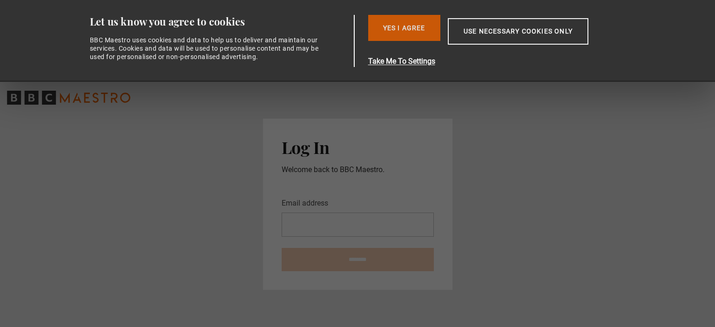  What do you see at coordinates (518, 31) in the screenshot?
I see `button: Use necessary cookies only` at bounding box center [518, 31].